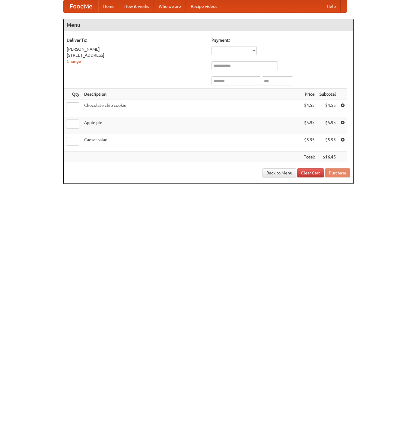 This screenshot has height=427, width=410. Describe the element at coordinates (328, 157) in the screenshot. I see `th: $16.45` at that location.